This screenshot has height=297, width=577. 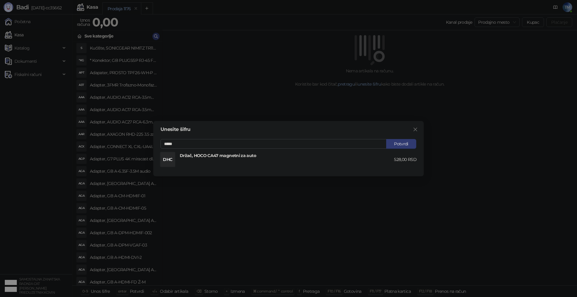 I want to click on div: DHC, so click(x=168, y=160).